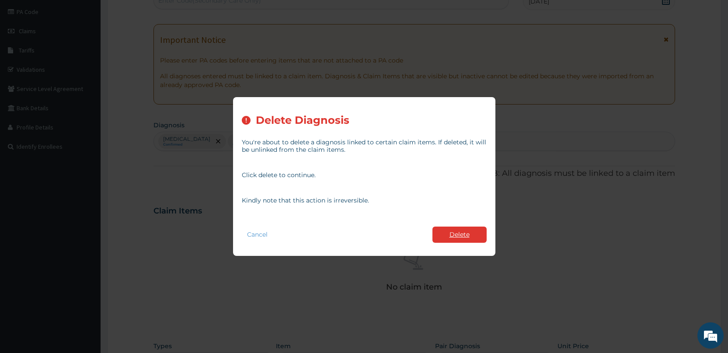 This screenshot has width=728, height=353. I want to click on p: Click delete to continue., so click(364, 175).